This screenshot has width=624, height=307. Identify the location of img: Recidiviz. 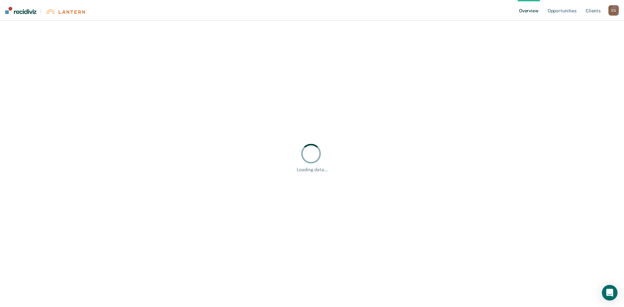
(21, 10).